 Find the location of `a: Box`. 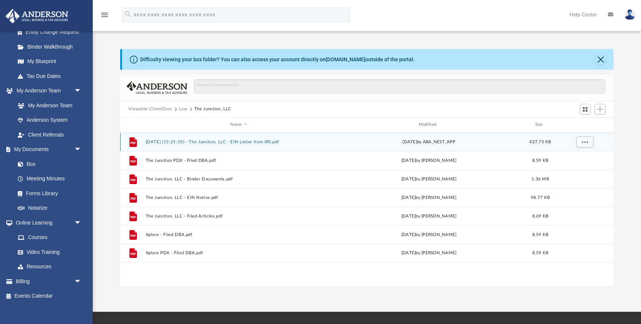

a: Box is located at coordinates (48, 164).